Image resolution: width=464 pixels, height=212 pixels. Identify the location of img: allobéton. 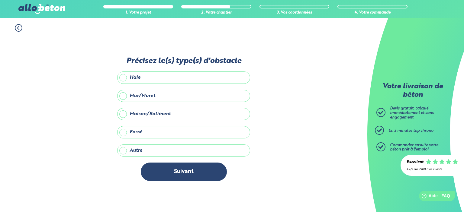
(42, 9).